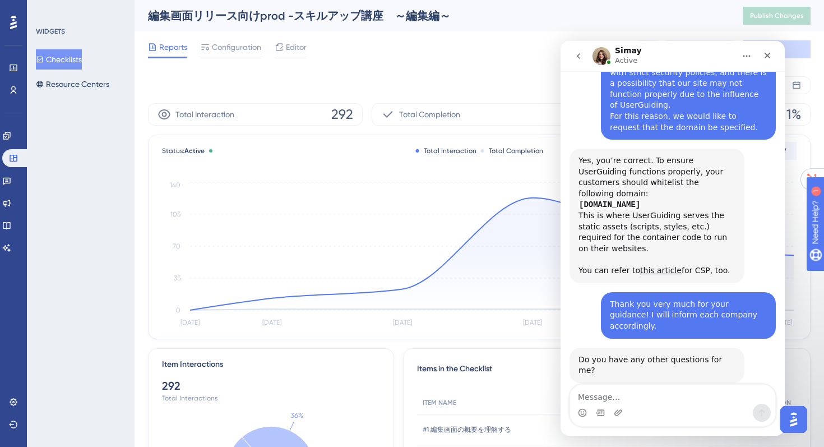  I want to click on span: Reports, so click(173, 47).